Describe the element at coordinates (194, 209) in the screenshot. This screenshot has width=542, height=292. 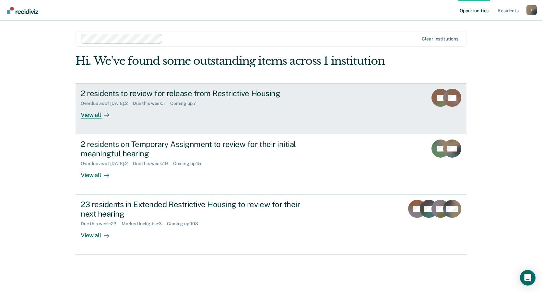
I see `div: 23 residents in Extended Restrictive Housing to review for their next hearing` at that location.